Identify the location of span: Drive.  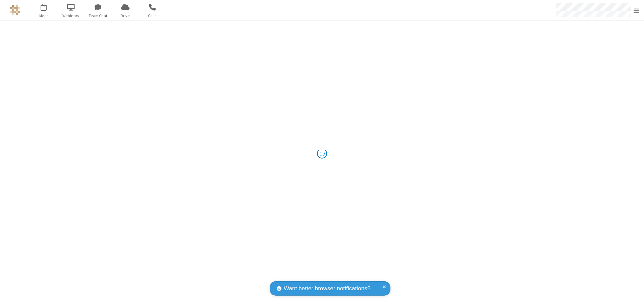
(125, 16).